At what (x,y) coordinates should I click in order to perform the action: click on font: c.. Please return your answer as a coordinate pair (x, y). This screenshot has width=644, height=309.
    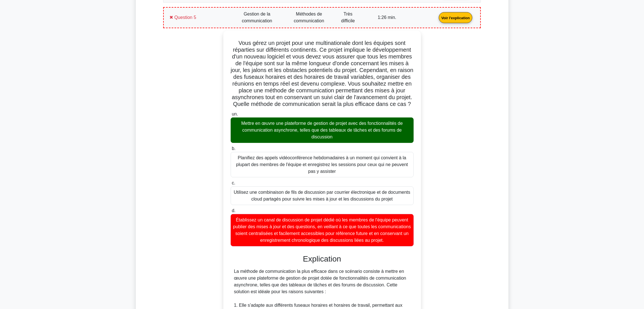
    Looking at the image, I should click on (234, 183).